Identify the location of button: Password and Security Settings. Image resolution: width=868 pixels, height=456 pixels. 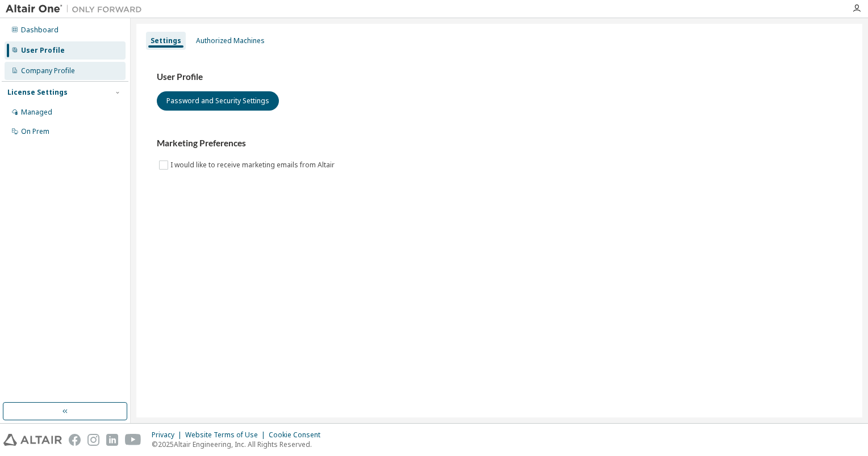
(218, 101).